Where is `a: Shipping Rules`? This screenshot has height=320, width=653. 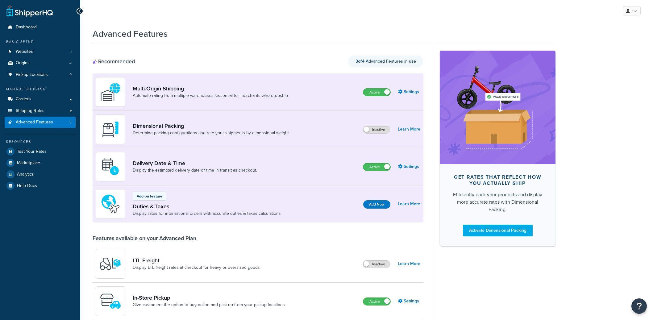 a: Shipping Rules is located at coordinates (40, 111).